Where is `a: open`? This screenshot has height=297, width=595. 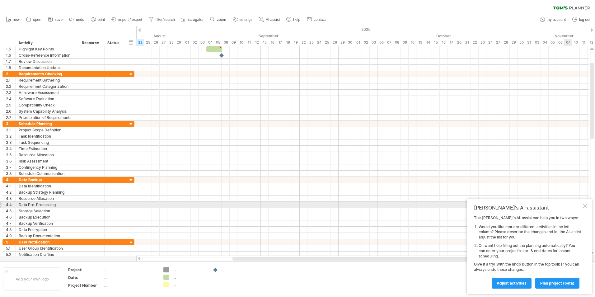
a: open is located at coordinates (34, 20).